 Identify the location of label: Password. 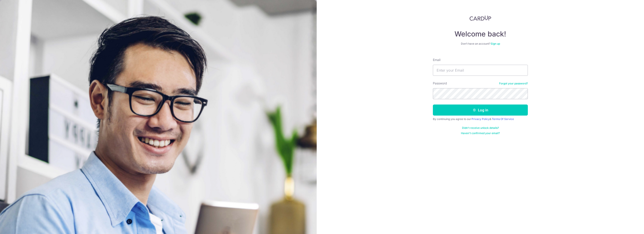
(440, 83).